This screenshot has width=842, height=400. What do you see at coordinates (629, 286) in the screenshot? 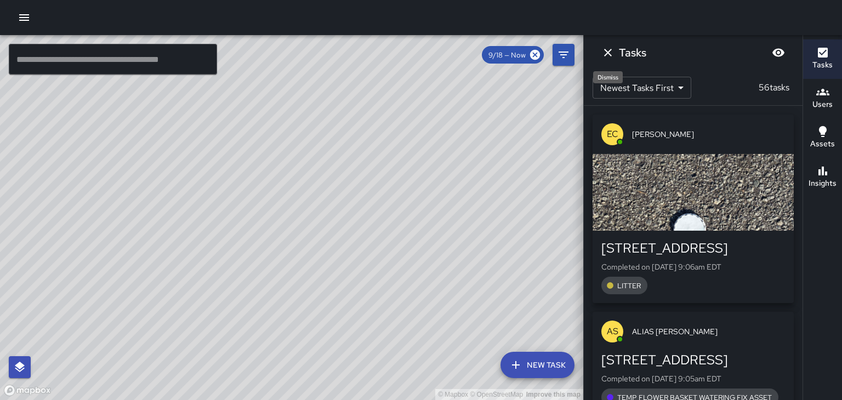
I see `span: LITTER` at bounding box center [629, 286].